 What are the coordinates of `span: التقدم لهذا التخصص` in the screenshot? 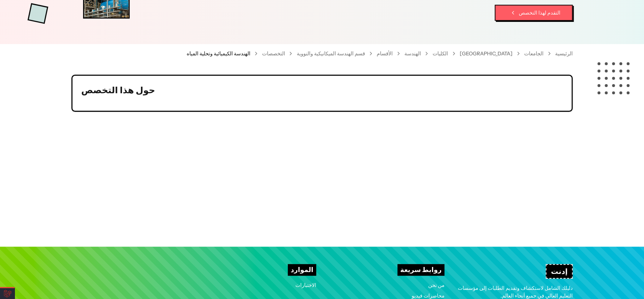 It's located at (539, 13).